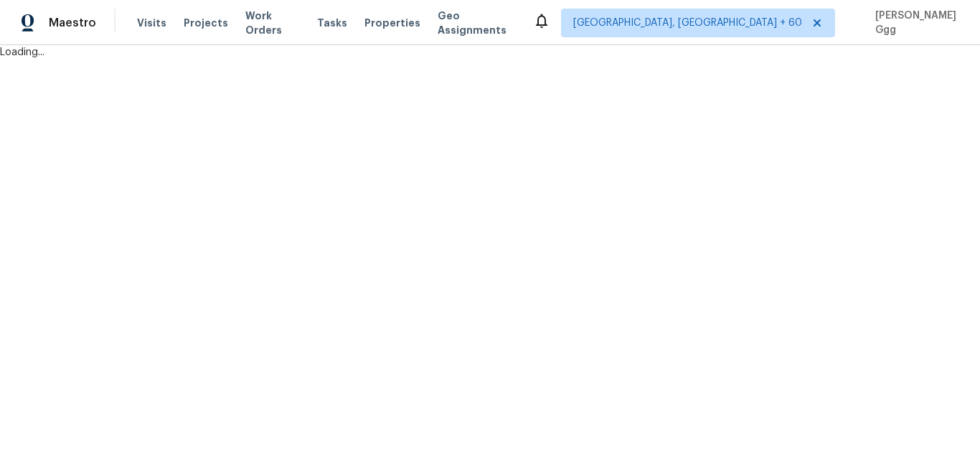  I want to click on span: Projects, so click(206, 23).